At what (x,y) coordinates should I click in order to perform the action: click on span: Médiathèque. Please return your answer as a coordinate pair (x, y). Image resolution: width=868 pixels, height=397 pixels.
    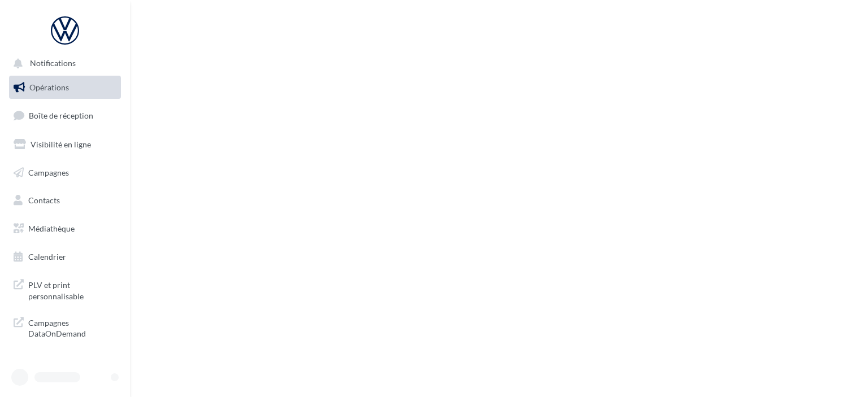
    Looking at the image, I should click on (51, 228).